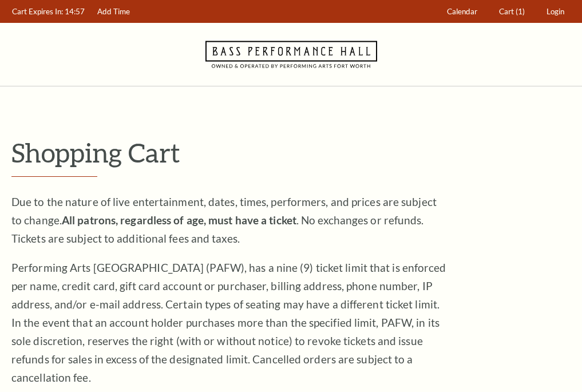 This screenshot has height=392, width=582. What do you see at coordinates (461, 12) in the screenshot?
I see `span: Calendar` at bounding box center [461, 12].